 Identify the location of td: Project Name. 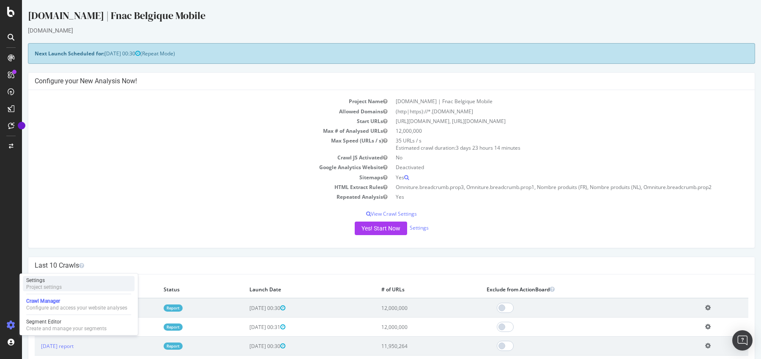
(191, 101).